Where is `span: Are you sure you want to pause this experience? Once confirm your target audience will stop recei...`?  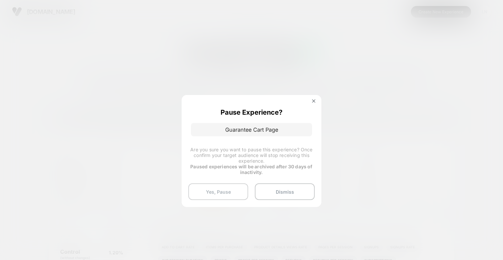 span: Are you sure you want to pause this experience? Once confirm your target audience will stop recei... is located at coordinates (251, 155).